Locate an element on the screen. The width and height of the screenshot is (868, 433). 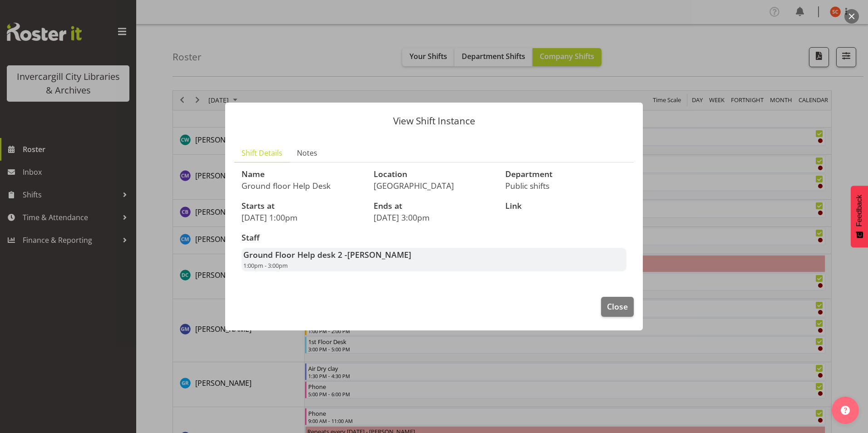
h3: Ends at is located at coordinates (434, 206).